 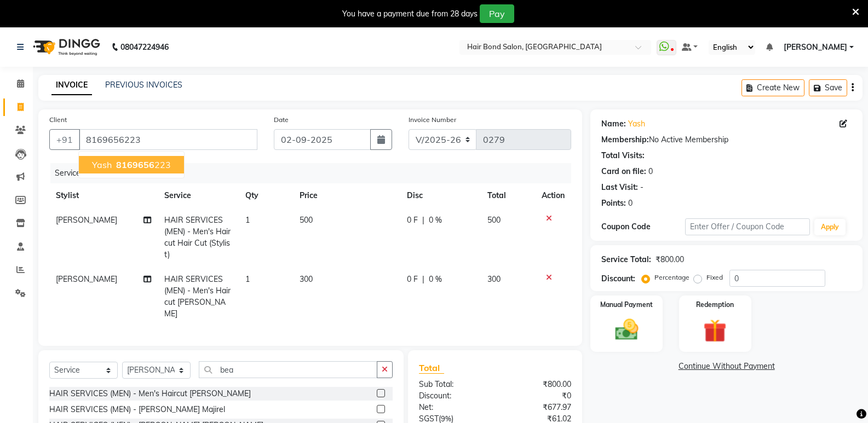 I want to click on div: Services, so click(x=315, y=173).